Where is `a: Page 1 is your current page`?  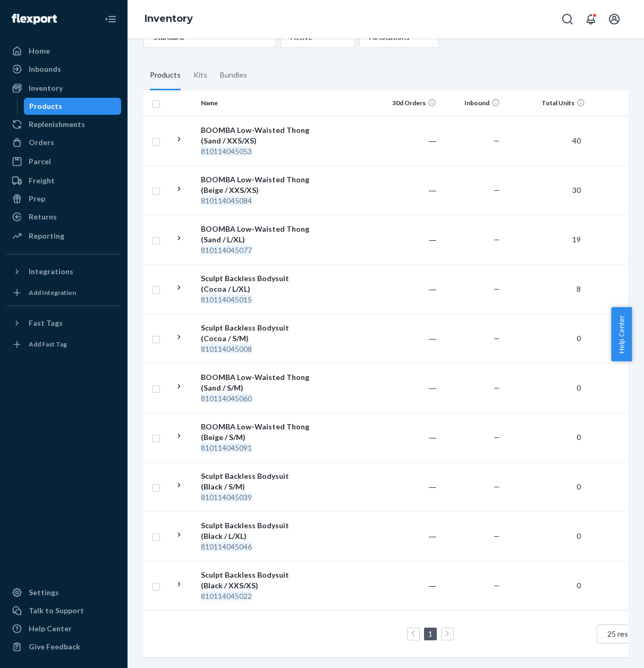
a: Page 1 is your current page is located at coordinates (430, 634).